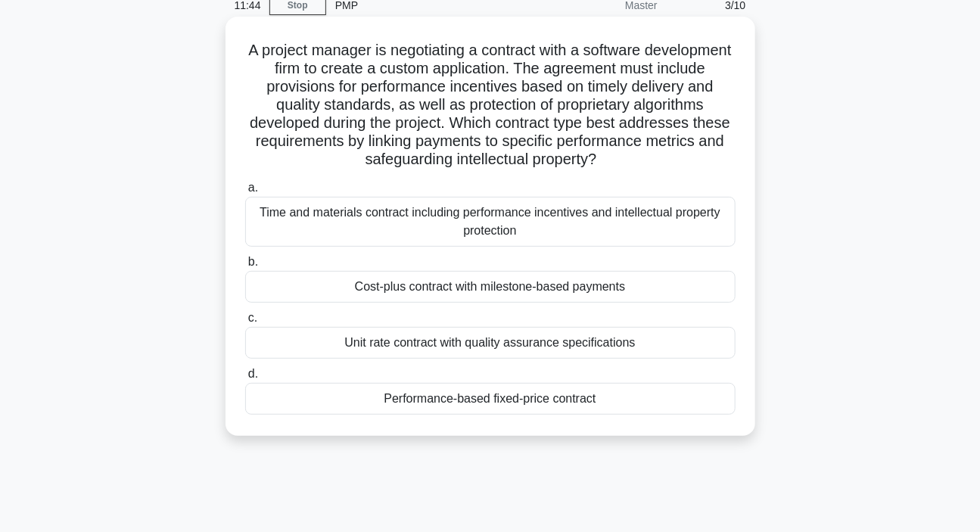  What do you see at coordinates (490, 342) in the screenshot?
I see `div: Unit rate contract with quality assurance specifications` at bounding box center [490, 342].